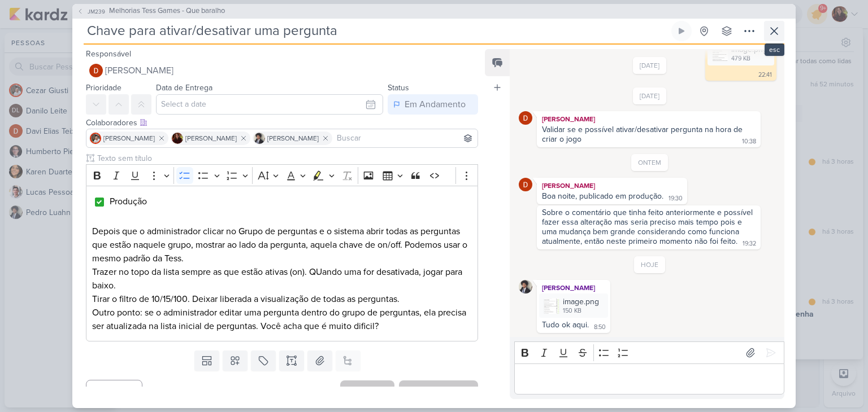 Image resolution: width=868 pixels, height=412 pixels. Describe the element at coordinates (749, 244) in the screenshot. I see `div: 19:32` at that location.